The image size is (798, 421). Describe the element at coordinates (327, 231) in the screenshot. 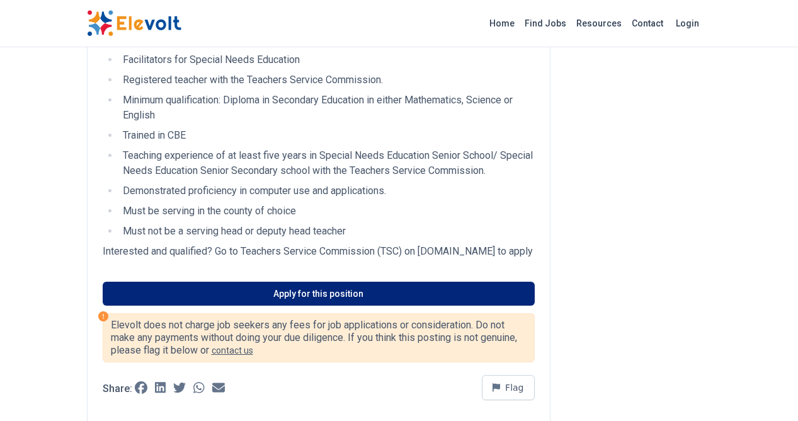

I see `li: Must not be a serving head or deputy head teacher` at that location.